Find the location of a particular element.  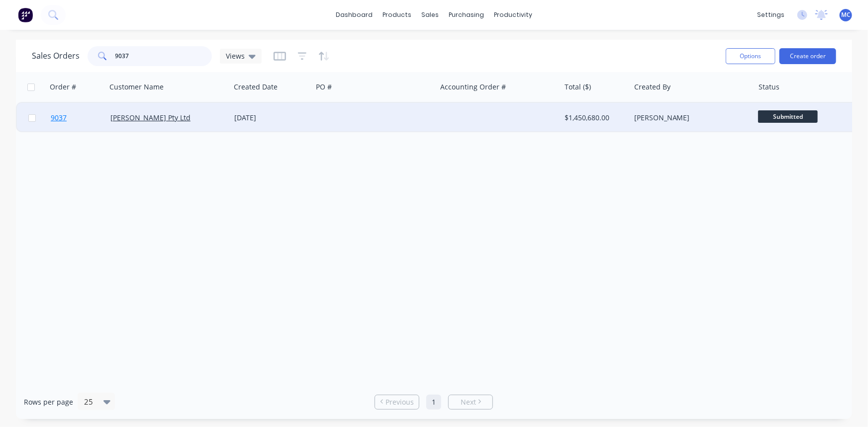

img: Factory is located at coordinates (26, 15).